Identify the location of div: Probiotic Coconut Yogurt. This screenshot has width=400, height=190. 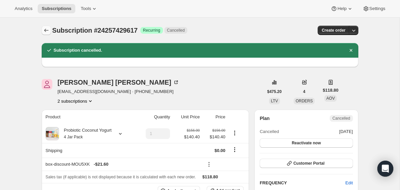
(85, 134).